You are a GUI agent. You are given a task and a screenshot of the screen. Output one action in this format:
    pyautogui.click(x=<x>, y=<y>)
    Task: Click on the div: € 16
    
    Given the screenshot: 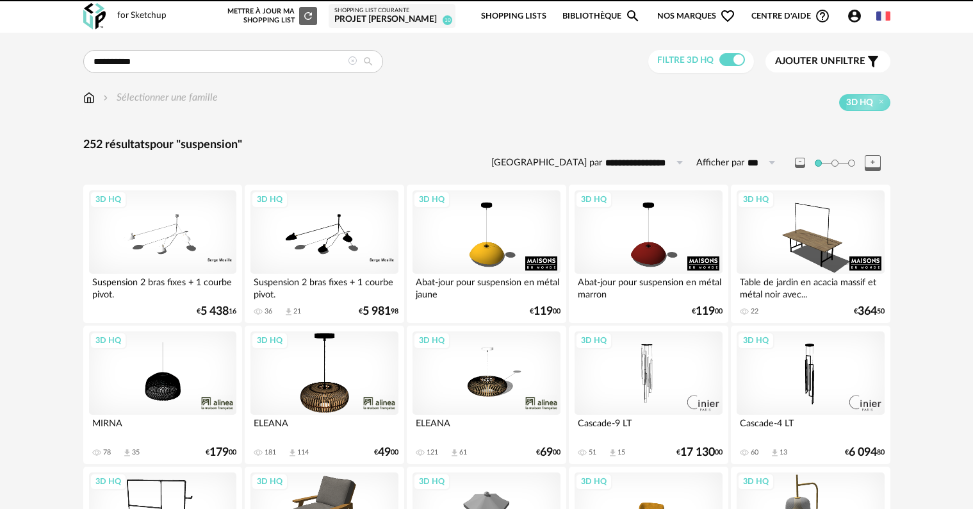 What is the action you would take?
    pyautogui.click(x=217, y=311)
    